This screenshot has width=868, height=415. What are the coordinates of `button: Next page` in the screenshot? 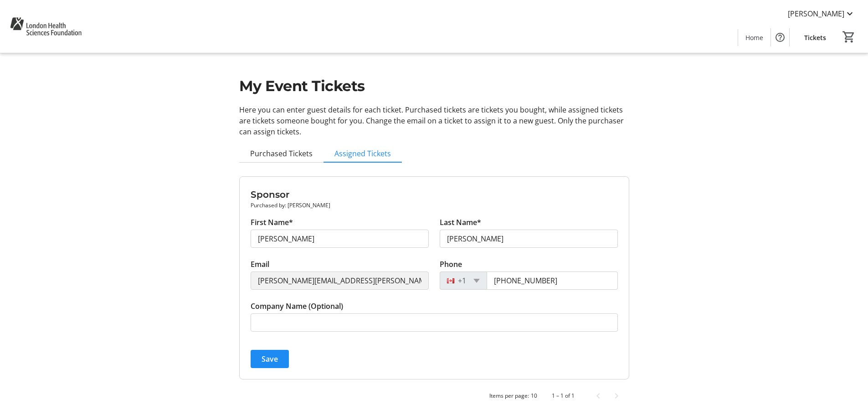 It's located at (616, 396).